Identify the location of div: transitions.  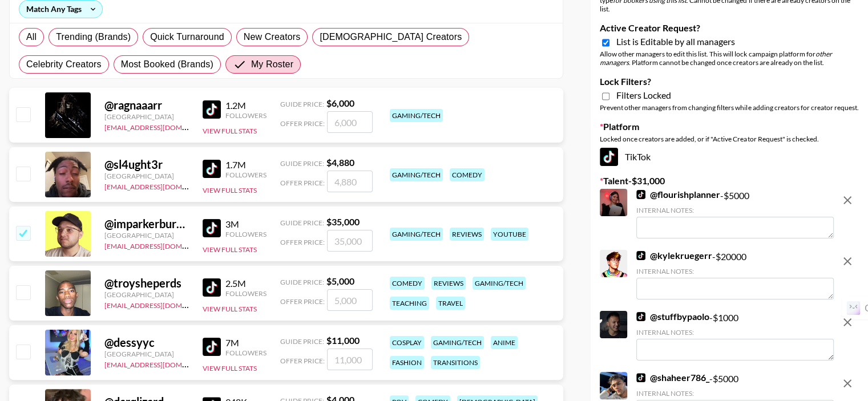
(455, 362).